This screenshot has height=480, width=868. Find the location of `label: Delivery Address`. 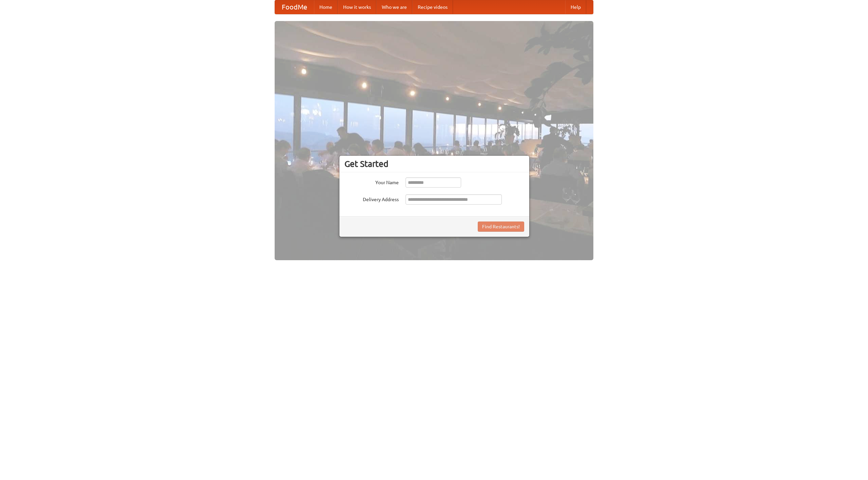

label: Delivery Address is located at coordinates (372, 198).